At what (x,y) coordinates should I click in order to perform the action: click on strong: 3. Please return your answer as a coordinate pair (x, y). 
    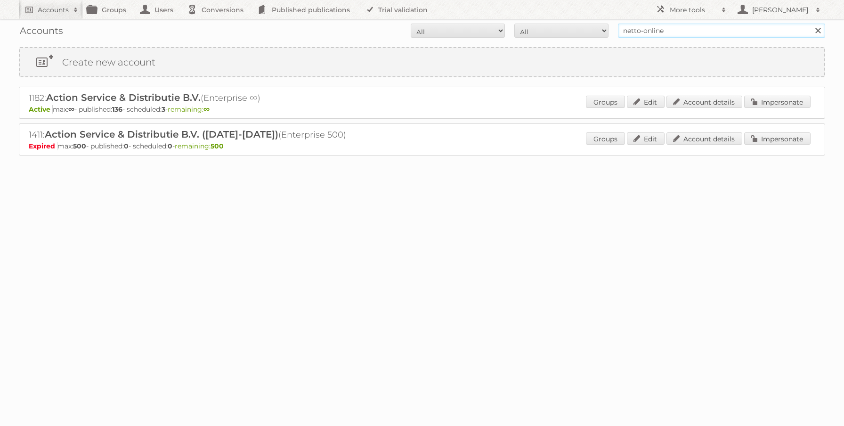
    Looking at the image, I should click on (163, 109).